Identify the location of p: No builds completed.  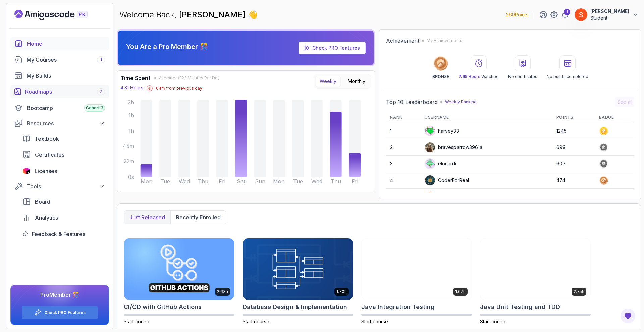
(567, 77).